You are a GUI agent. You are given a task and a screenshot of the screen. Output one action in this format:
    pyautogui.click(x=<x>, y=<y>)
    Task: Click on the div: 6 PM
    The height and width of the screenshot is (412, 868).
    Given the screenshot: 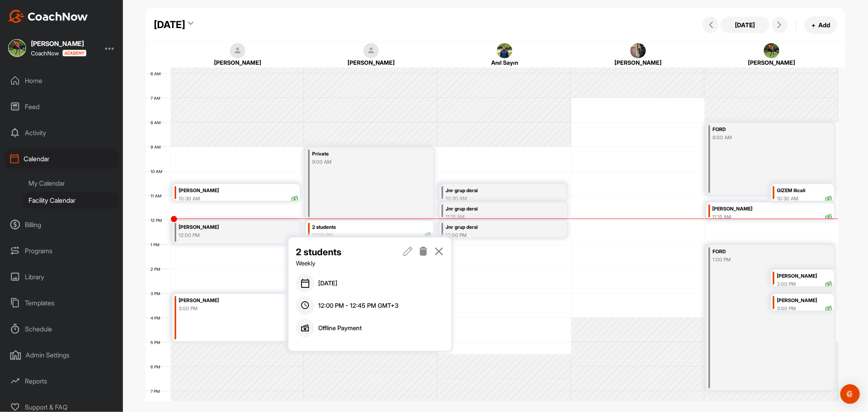 What is the action you would take?
    pyautogui.click(x=157, y=367)
    